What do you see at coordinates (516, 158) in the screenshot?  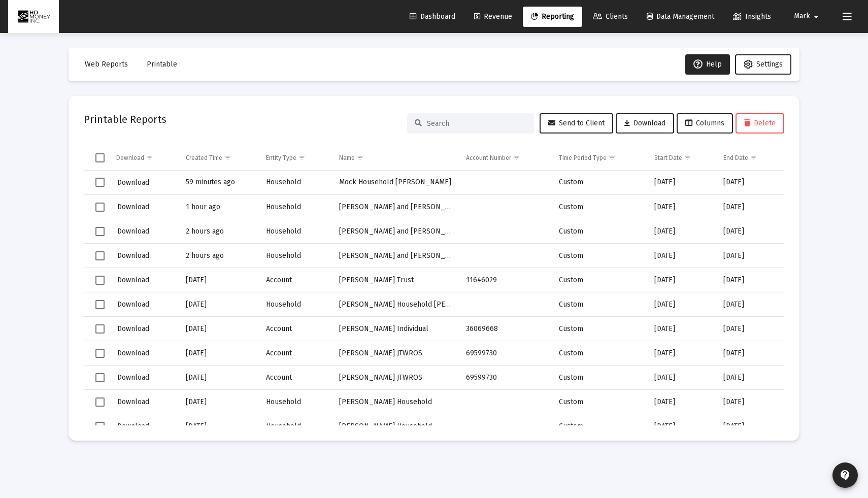 I see `span: Show filter options for column 'Account Number'` at bounding box center [516, 158].